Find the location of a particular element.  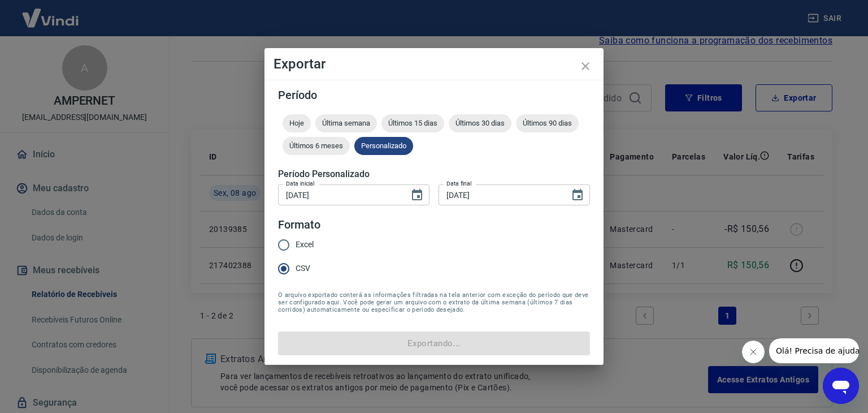

div: Últimos 90 dias is located at coordinates (548, 124).